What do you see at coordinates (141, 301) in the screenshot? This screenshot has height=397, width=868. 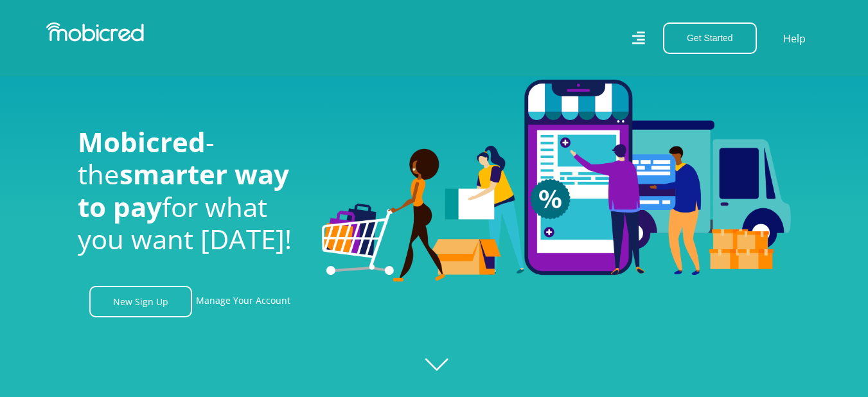 I see `a: New Sign Up` at bounding box center [141, 301].